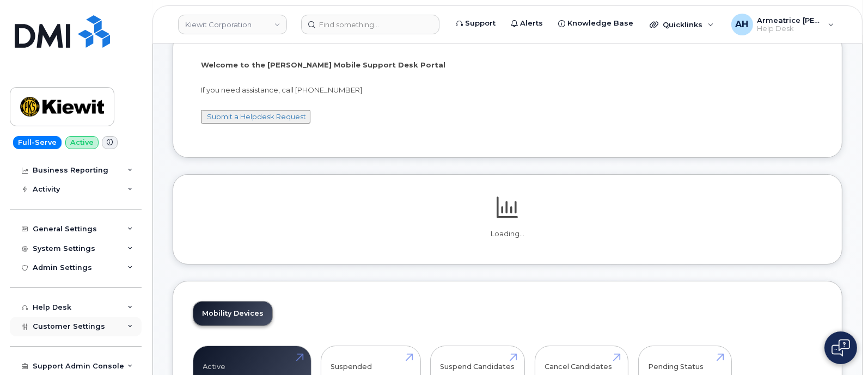  I want to click on span: Support, so click(480, 23).